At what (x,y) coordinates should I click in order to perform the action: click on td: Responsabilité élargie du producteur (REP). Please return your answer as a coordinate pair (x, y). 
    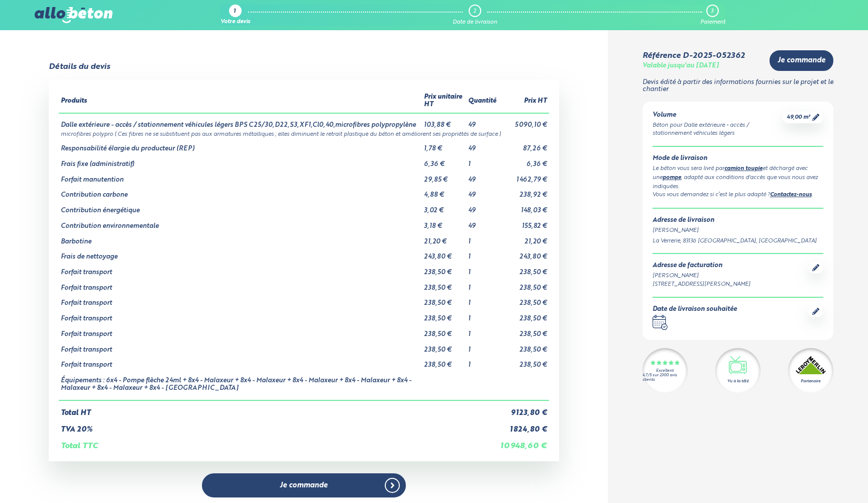
    Looking at the image, I should click on (240, 145).